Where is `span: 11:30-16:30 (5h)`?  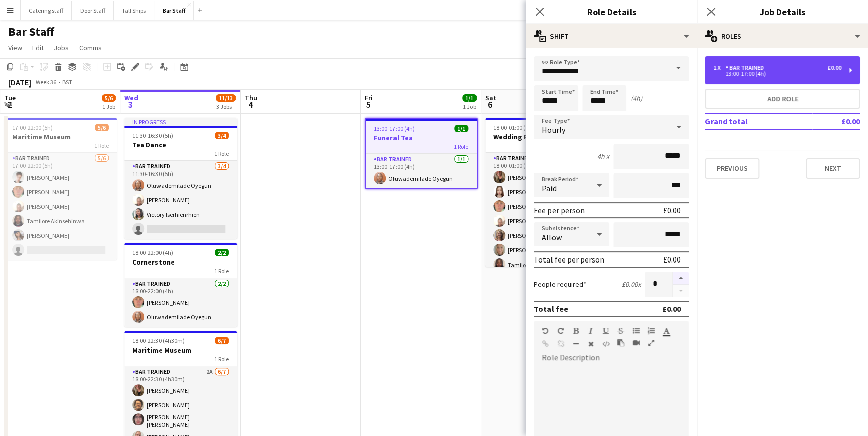
span: 11:30-16:30 (5h) is located at coordinates (153, 135).